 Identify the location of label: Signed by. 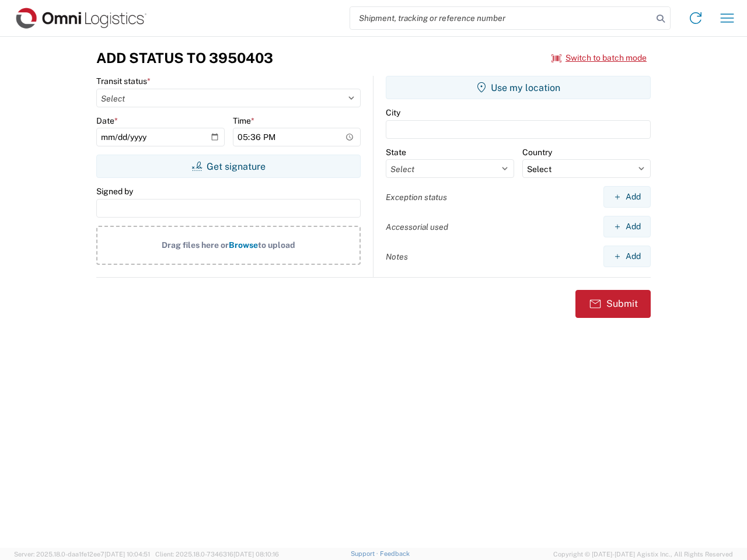
(114, 192).